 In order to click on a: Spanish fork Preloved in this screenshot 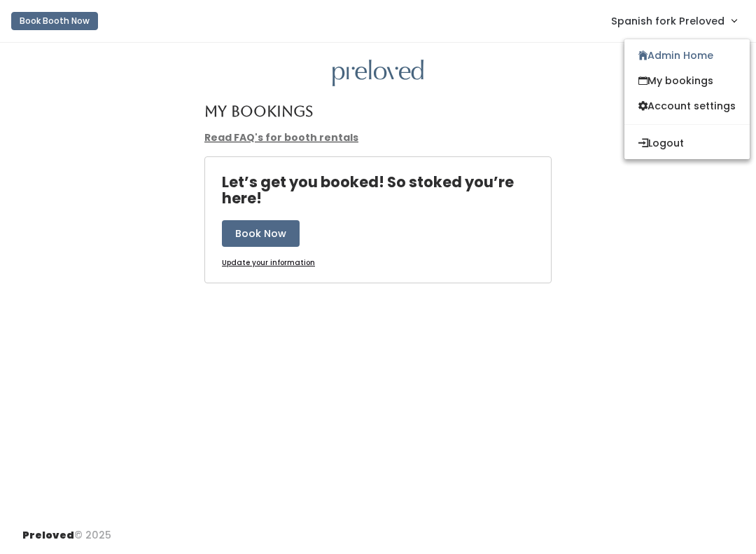, I will do `click(674, 20)`.